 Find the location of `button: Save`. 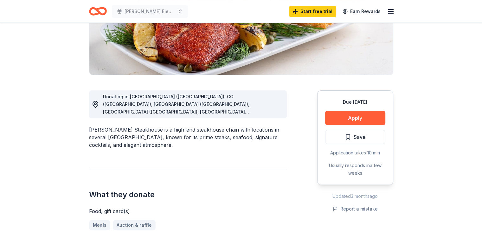

button: Save is located at coordinates (356, 137).